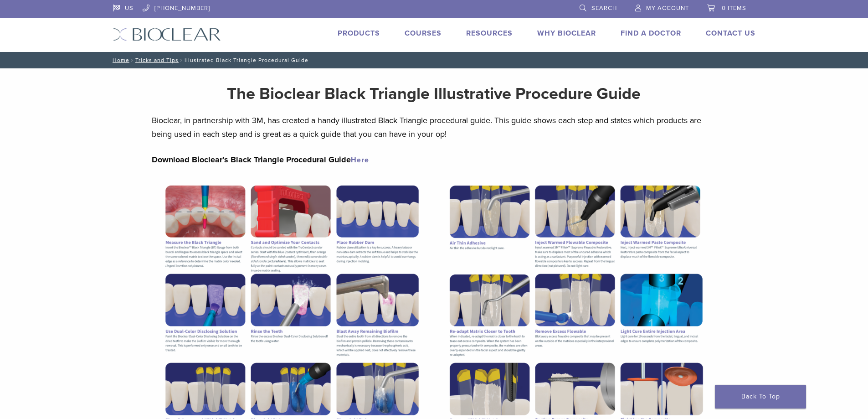 Image resolution: width=868 pixels, height=419 pixels. I want to click on span: Search, so click(604, 8).